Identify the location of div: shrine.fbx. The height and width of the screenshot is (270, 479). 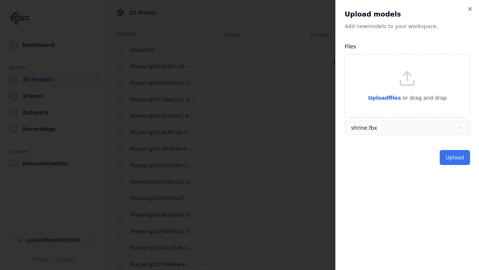
(364, 128).